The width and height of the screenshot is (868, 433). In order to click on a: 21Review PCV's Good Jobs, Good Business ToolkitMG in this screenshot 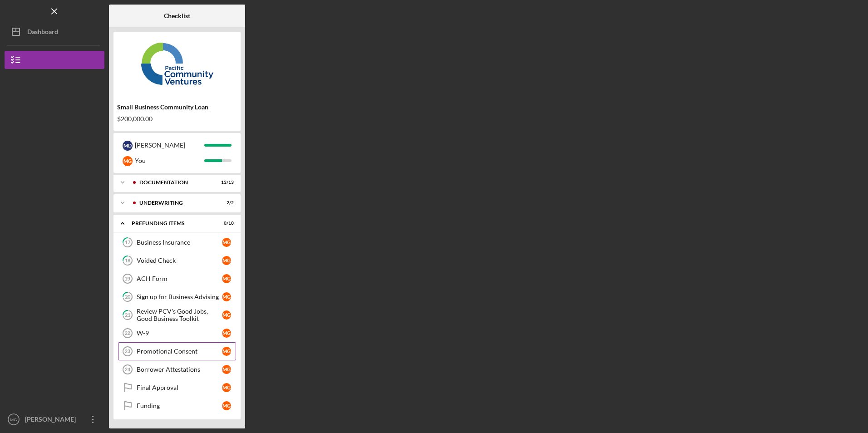, I will do `click(177, 315)`.